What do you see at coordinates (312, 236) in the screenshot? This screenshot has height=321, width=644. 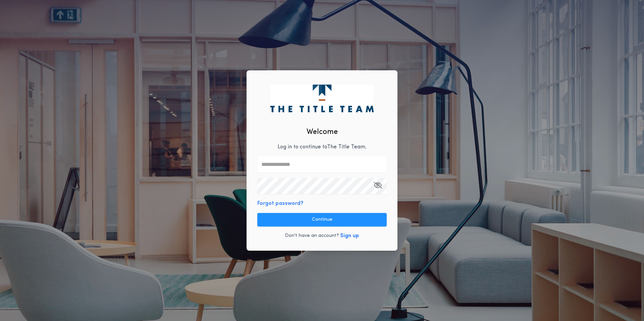 I see `p: Don't have an account?` at bounding box center [312, 236].